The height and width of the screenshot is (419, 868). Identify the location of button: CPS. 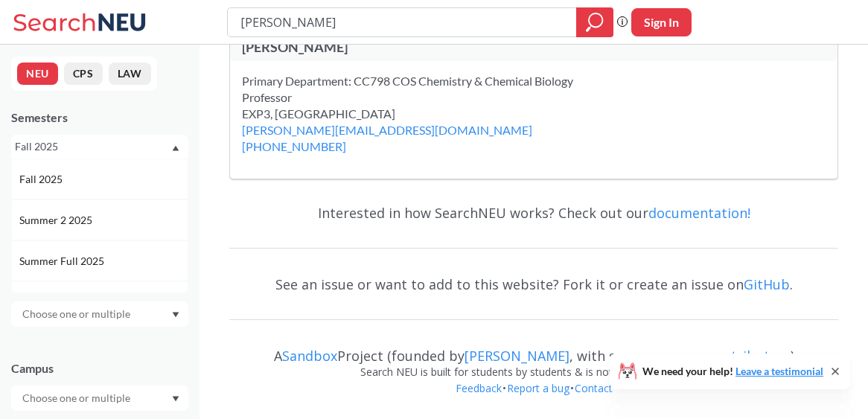
(84, 74).